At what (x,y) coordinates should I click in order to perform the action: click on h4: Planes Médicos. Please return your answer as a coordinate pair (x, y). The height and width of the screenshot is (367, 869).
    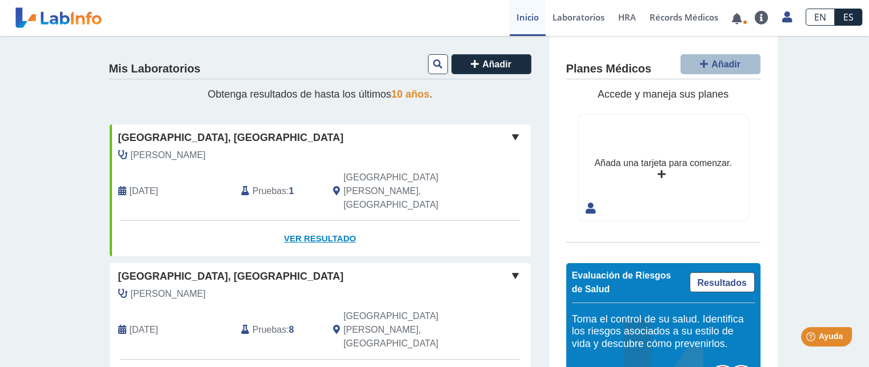
    Looking at the image, I should click on (608, 69).